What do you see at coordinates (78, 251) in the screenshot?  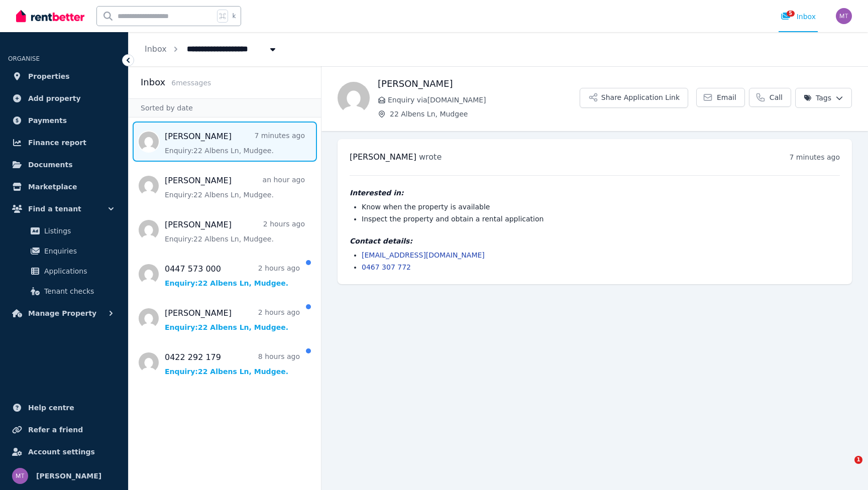 I see `span: Enquiries` at bounding box center [78, 251].